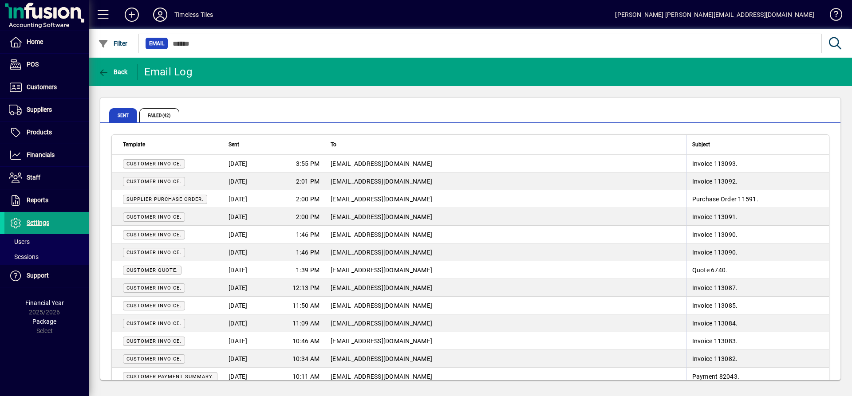 The image size is (852, 396). I want to click on span: Users, so click(19, 242).